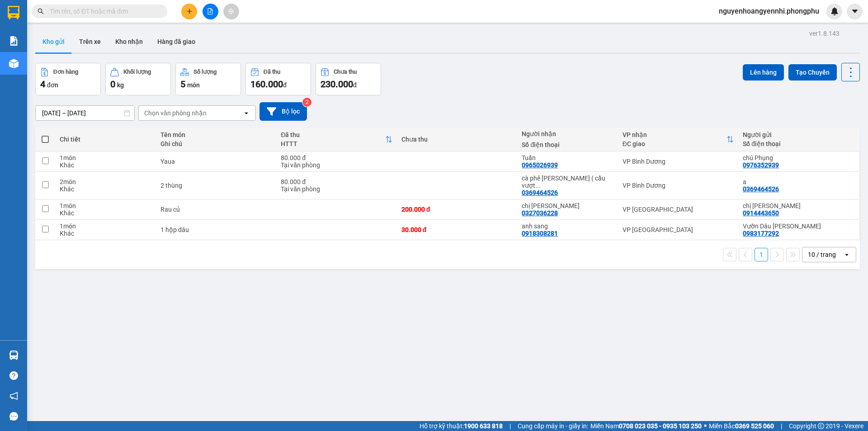  I want to click on sup: 2, so click(307, 103).